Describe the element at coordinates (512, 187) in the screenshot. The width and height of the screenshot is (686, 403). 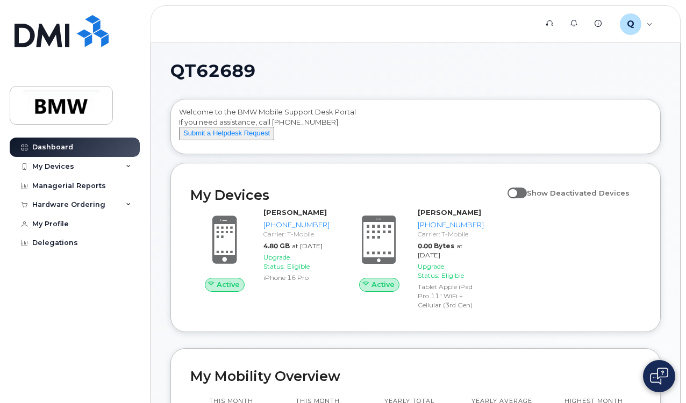
I see `input: Show Deactivated Devices` at that location.